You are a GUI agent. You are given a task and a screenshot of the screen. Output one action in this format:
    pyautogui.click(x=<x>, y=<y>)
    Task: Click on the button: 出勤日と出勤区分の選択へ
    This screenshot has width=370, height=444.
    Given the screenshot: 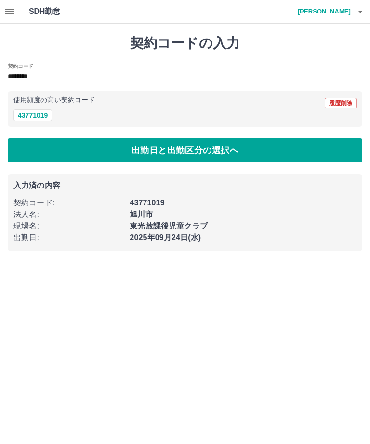 What is the action you would take?
    pyautogui.click(x=185, y=150)
    